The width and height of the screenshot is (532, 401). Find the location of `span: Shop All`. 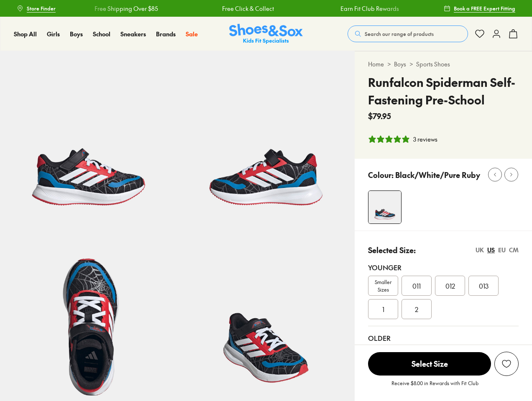

span: Shop All is located at coordinates (25, 34).